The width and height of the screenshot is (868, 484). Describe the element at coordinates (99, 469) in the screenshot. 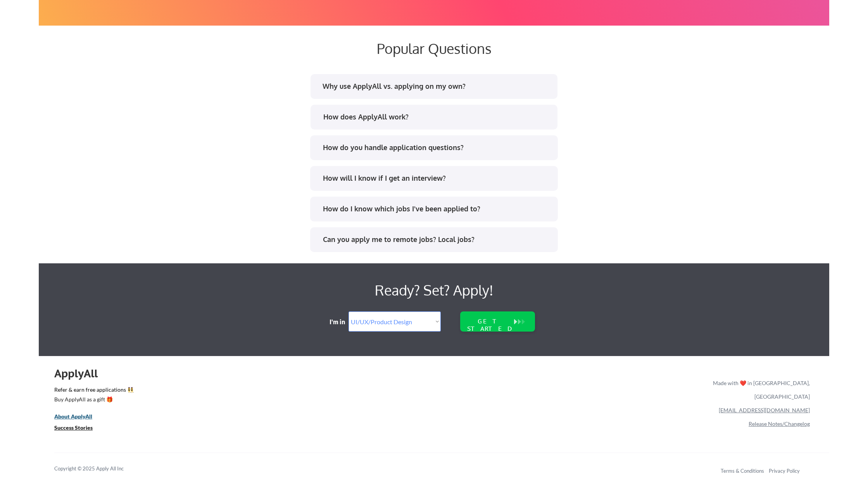

I see `div: Copyright © 2025 Apply All Inc` at that location.